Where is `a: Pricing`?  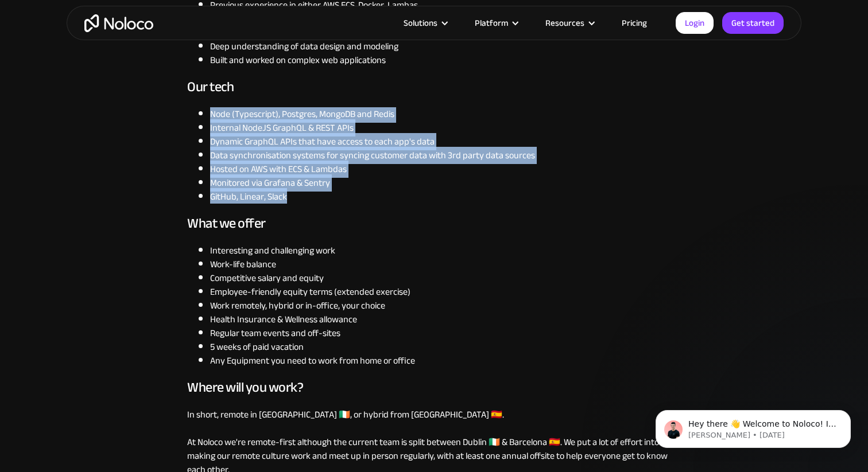
a: Pricing is located at coordinates (634, 23).